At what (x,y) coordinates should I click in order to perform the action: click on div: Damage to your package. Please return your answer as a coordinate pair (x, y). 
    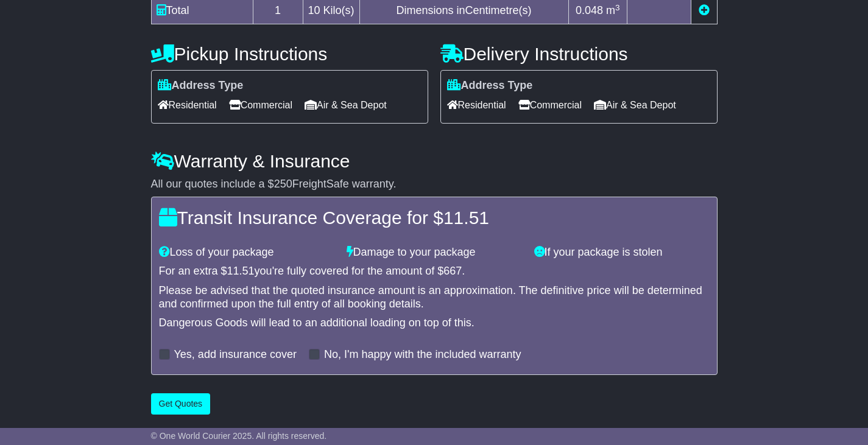
    Looking at the image, I should click on (434, 253).